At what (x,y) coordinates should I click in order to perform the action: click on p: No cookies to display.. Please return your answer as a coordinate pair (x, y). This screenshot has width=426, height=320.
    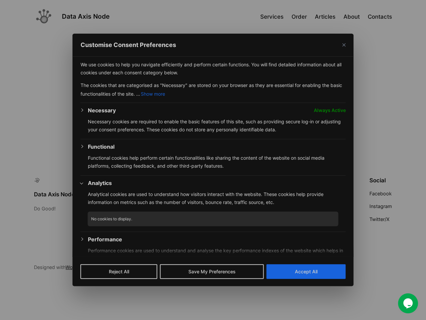
    Looking at the image, I should click on (213, 219).